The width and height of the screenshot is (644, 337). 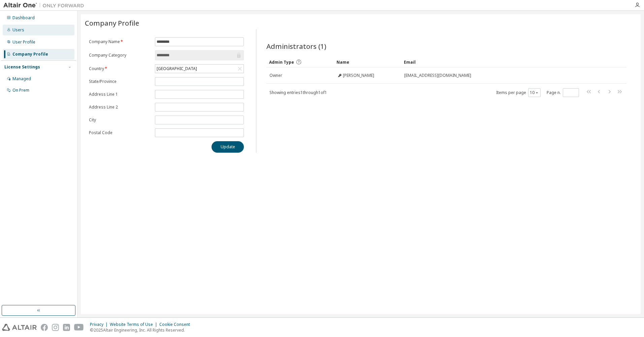 I want to click on div: Dashboard, so click(x=24, y=18).